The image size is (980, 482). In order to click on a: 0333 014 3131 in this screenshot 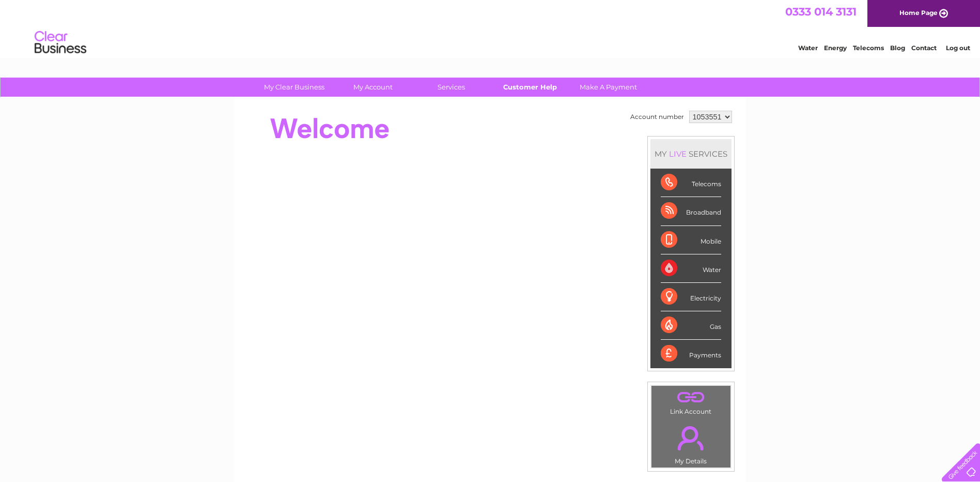, I will do `click(821, 11)`.